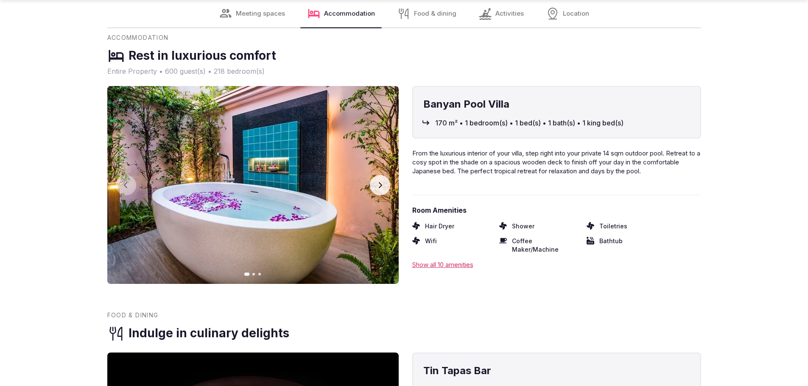  What do you see at coordinates (439, 226) in the screenshot?
I see `span: Hair Dryer` at bounding box center [439, 226].